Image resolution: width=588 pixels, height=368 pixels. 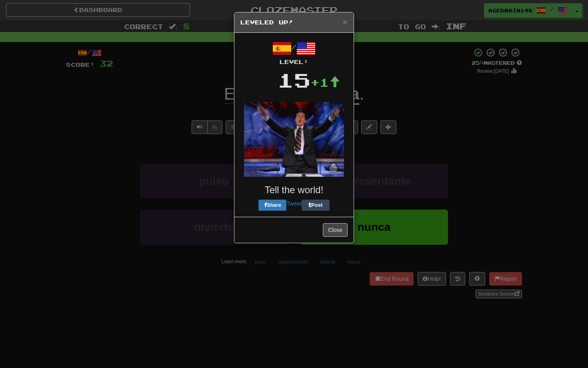 I want to click on h5: Leveled Up!, so click(x=294, y=23).